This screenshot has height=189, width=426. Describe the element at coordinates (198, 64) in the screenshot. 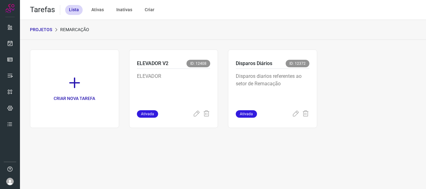

I see `span: ID: 12408` at that location.